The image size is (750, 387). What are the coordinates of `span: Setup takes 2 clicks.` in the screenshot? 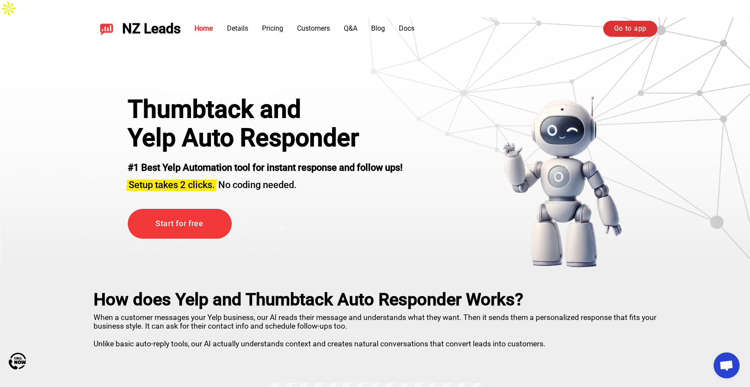 It's located at (171, 185).